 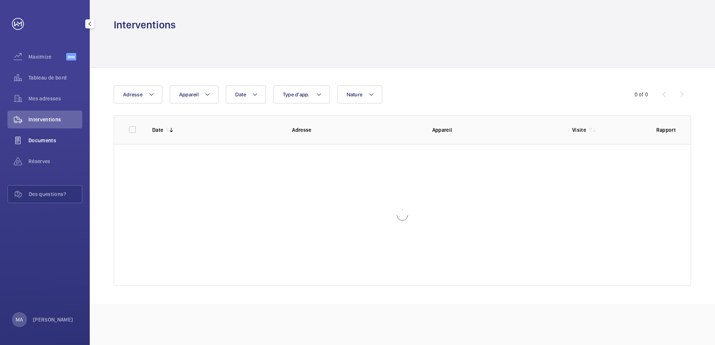 What do you see at coordinates (579, 130) in the screenshot?
I see `p: Visite` at bounding box center [579, 130].